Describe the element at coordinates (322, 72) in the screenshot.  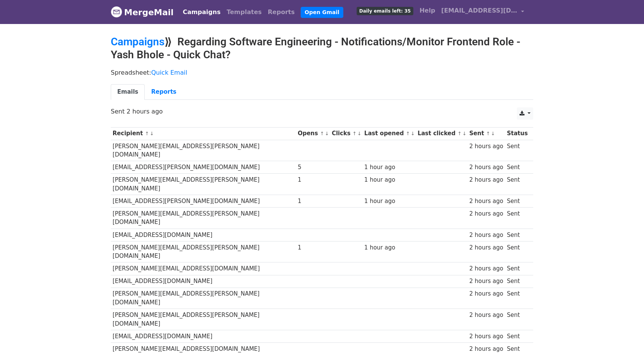
I see `p: Spreadsheet:` at that location.